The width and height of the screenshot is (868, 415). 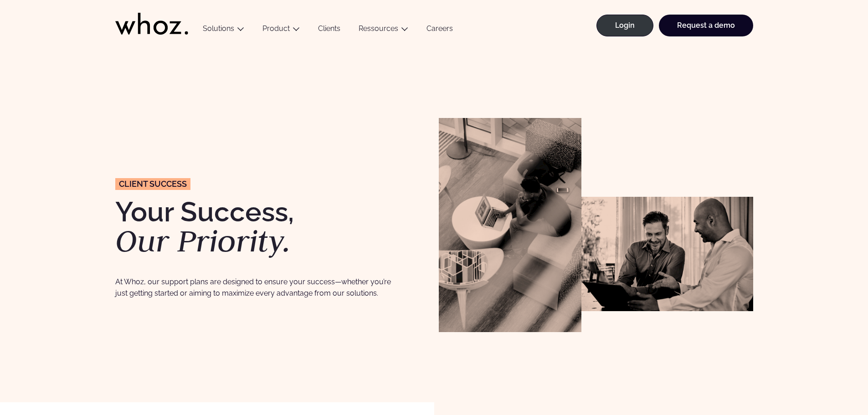 What do you see at coordinates (625, 25) in the screenshot?
I see `a: Login` at bounding box center [625, 25].